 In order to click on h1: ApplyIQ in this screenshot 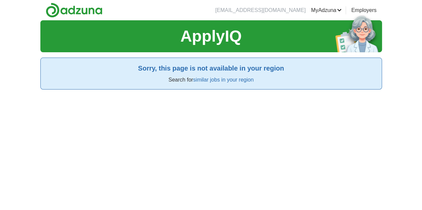, I will do `click(211, 36)`.